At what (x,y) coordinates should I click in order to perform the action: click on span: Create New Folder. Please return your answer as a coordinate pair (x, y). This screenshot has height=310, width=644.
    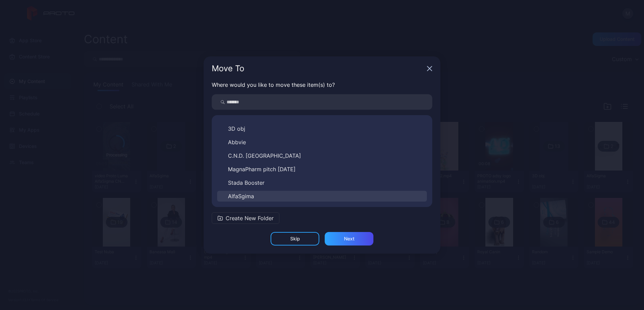
    Looking at the image, I should click on (249, 218).